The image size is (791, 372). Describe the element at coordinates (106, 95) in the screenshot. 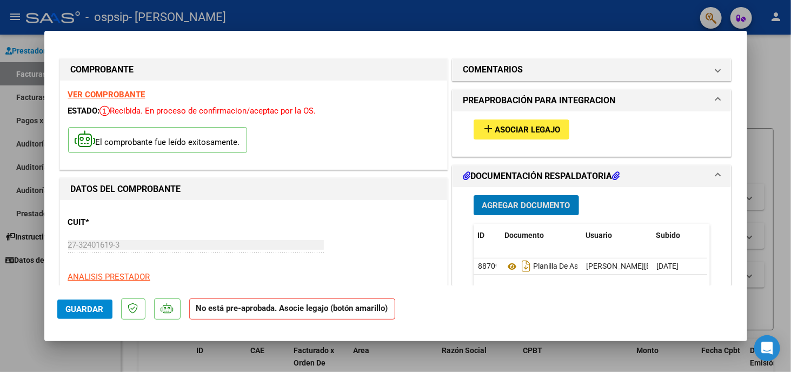

I see `a: VER COMPROBANTE` at that location.